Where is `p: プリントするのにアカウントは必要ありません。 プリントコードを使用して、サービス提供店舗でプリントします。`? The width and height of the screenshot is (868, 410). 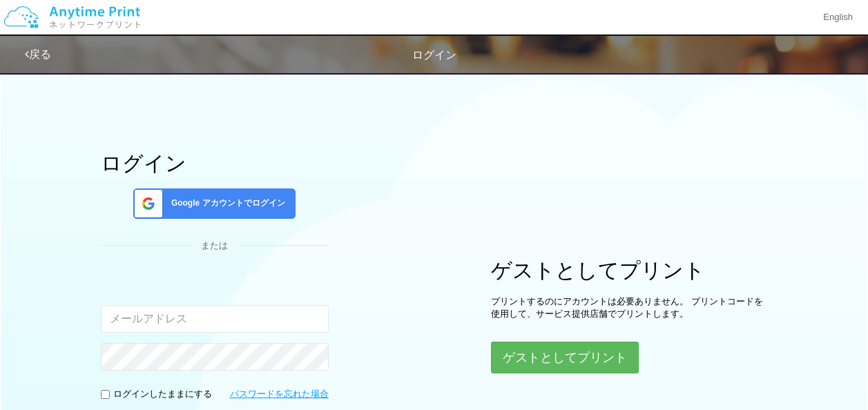 p: プリントするのにアカウントは必要ありません。 プリントコードを使用して、サービス提供店舗でプリントします。 is located at coordinates (629, 308).